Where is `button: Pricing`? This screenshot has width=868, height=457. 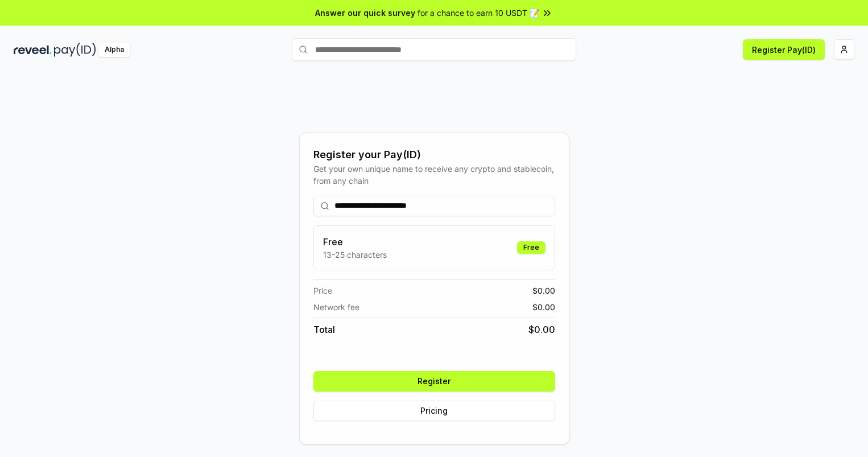 button: Pricing is located at coordinates (434, 411).